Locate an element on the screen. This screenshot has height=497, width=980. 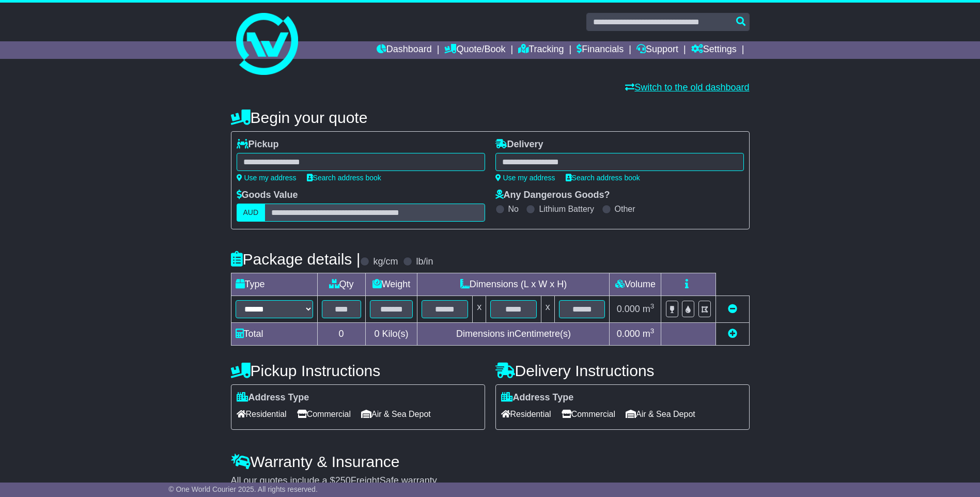
a: Quote/Book is located at coordinates (475, 50).